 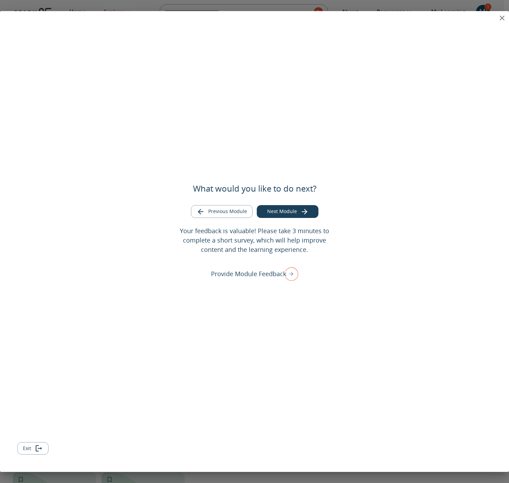 What do you see at coordinates (287, 211) in the screenshot?
I see `button: Go to next module` at bounding box center [287, 211].